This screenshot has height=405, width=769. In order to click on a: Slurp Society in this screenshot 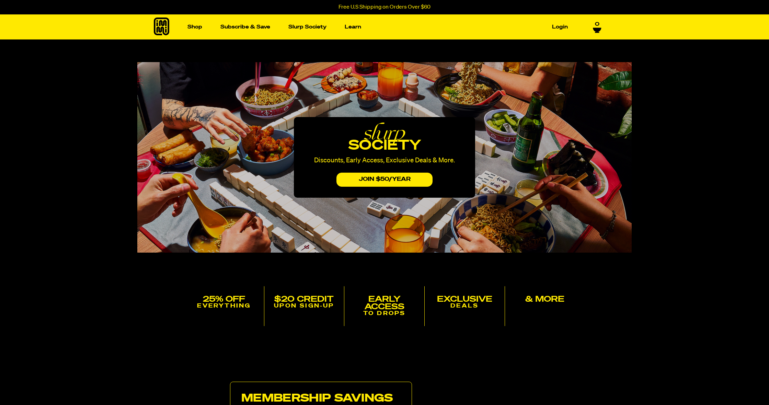, I will do `click(307, 27)`.